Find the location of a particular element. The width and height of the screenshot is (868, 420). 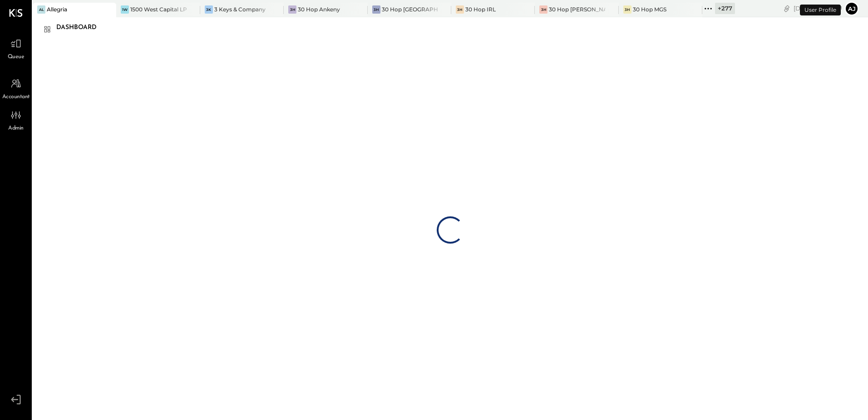

div: 3K is located at coordinates (209, 9).